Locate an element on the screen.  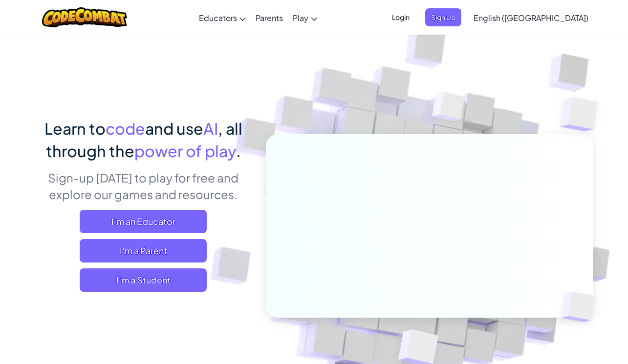
button: I'm a Student is located at coordinates (143, 281).